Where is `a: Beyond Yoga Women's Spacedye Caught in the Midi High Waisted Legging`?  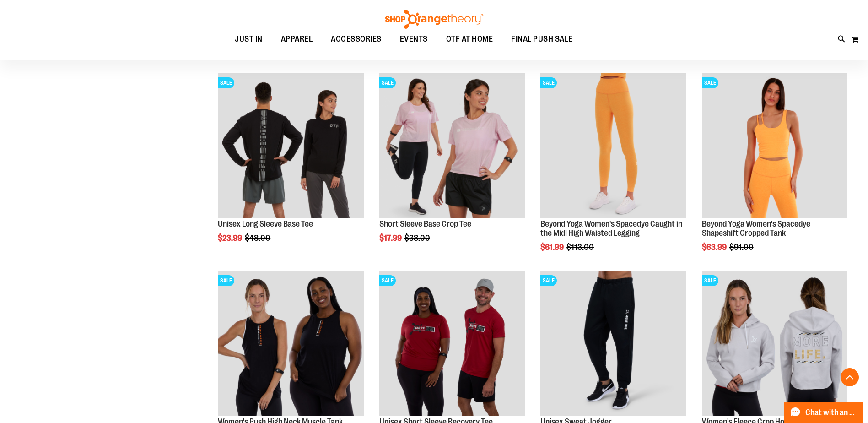
a: Beyond Yoga Women's Spacedye Caught in the Midi High Waisted Legging is located at coordinates (611, 228).